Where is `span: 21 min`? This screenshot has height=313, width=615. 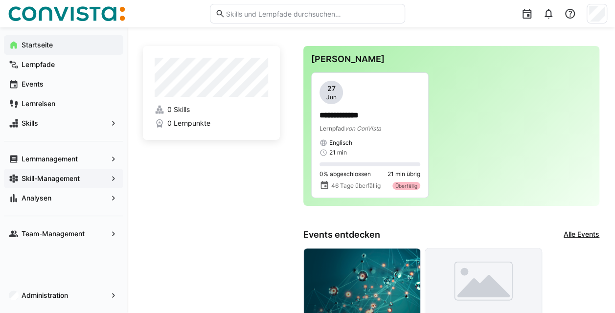 span: 21 min is located at coordinates (338, 153).